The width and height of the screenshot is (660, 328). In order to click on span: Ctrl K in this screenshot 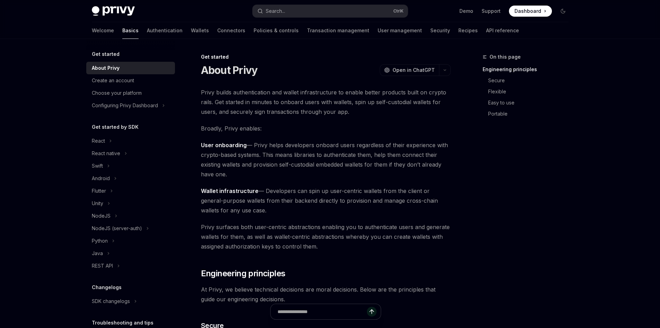, I will do `click(399, 11)`.